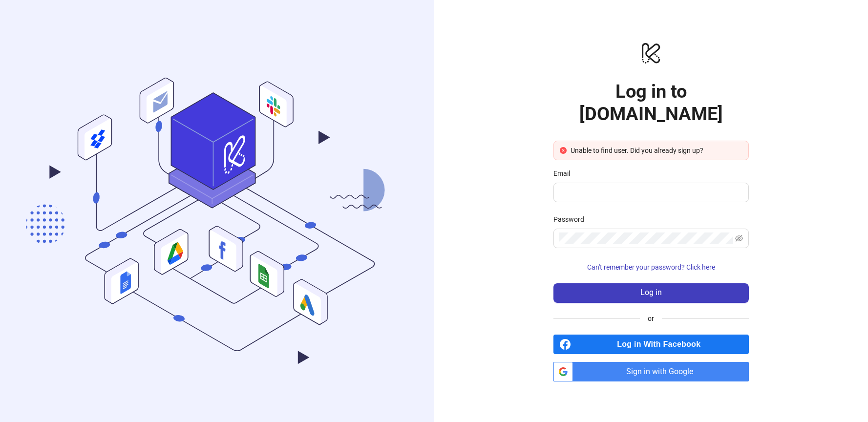 This screenshot has width=868, height=422. What do you see at coordinates (652, 345) in the screenshot?
I see `a: Log in With Facebook` at bounding box center [652, 345].